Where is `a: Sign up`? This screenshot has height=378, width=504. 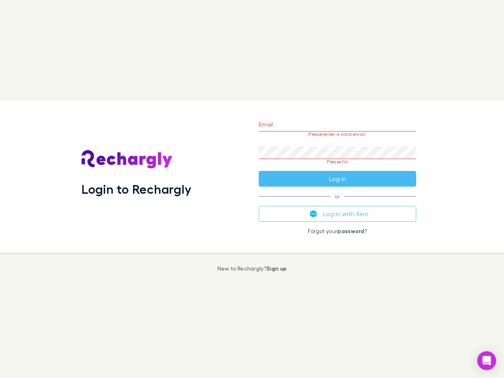
a: Sign up is located at coordinates (276, 268).